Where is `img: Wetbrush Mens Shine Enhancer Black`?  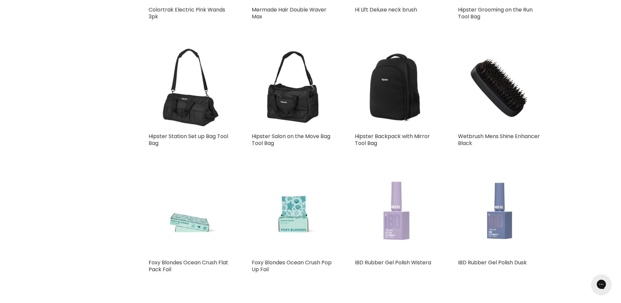
img: Wetbrush Mens Shine Enhancer Black is located at coordinates (500, 87).